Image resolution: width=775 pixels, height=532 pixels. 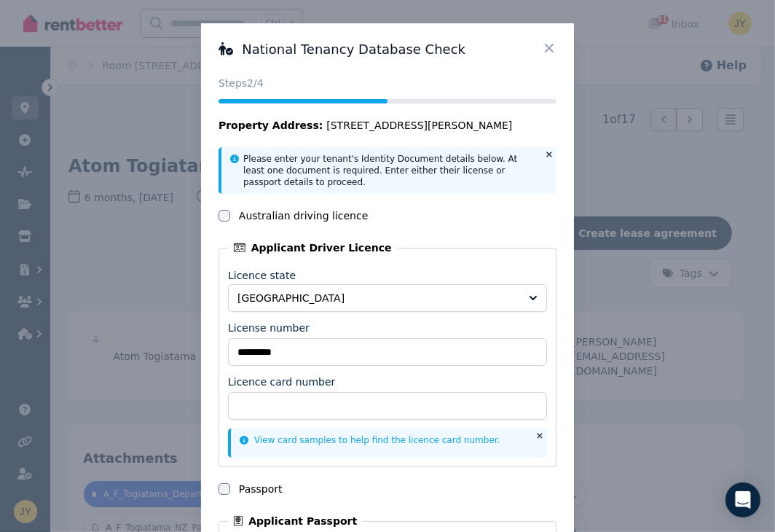 What do you see at coordinates (281, 382) in the screenshot?
I see `label: Licence card number` at bounding box center [281, 382].